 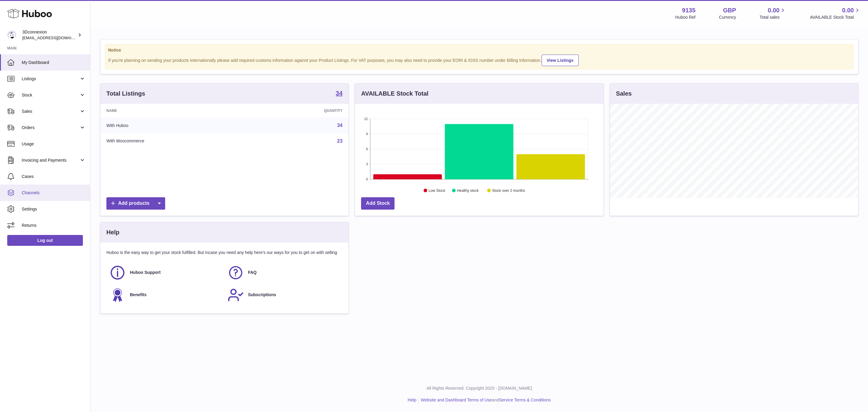 What do you see at coordinates (367, 134) in the screenshot?
I see `text: 9` at bounding box center [367, 134].